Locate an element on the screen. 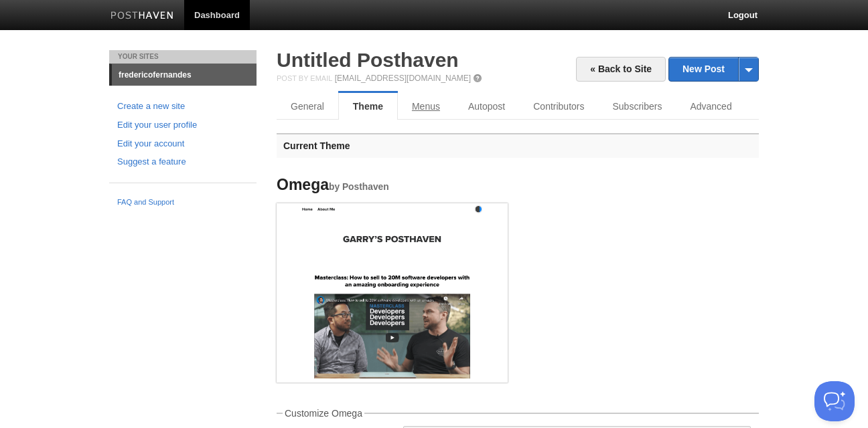 This screenshot has height=428, width=868. a: Suggest a feature is located at coordinates (183, 162).